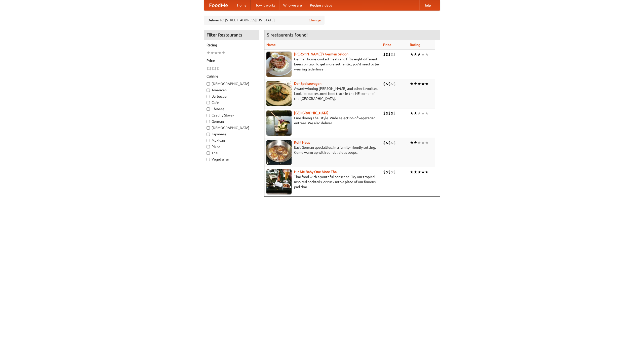  What do you see at coordinates (323, 150) in the screenshot?
I see `p: East German specialties, in a family-friendly setting. Come warm up with our delicious soups.` at bounding box center [323, 150].